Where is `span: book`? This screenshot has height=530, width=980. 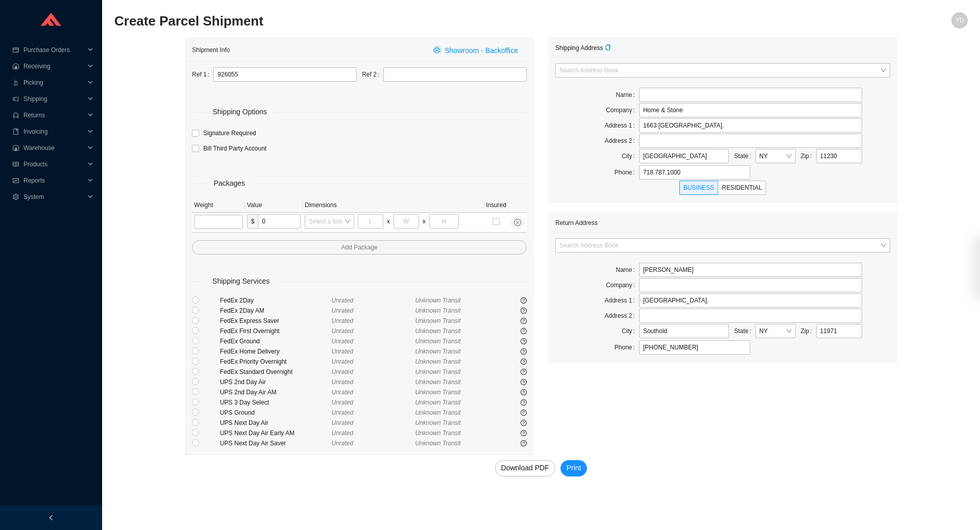
span: book is located at coordinates (16, 132).